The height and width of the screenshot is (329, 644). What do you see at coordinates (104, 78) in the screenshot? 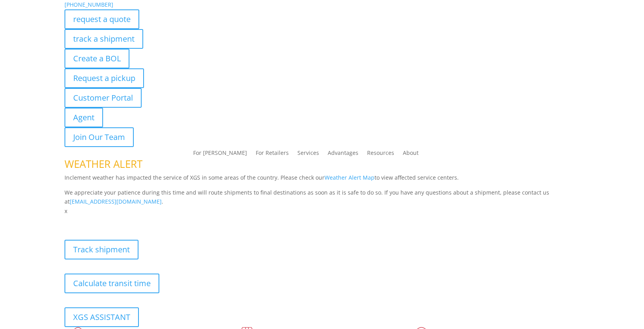
I see `a: Request a pickup` at bounding box center [104, 78].